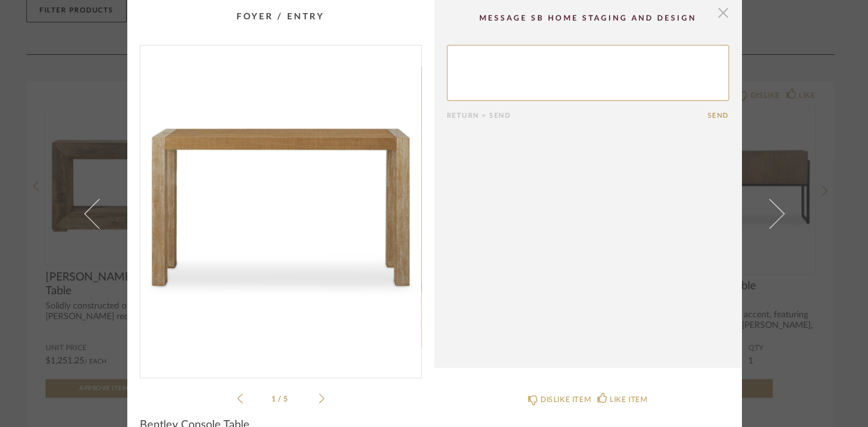  I want to click on img: 36988abc-9cf1-4bc6-9172-adbf6f59cc1e_1000x1000.jpg, so click(281, 206).